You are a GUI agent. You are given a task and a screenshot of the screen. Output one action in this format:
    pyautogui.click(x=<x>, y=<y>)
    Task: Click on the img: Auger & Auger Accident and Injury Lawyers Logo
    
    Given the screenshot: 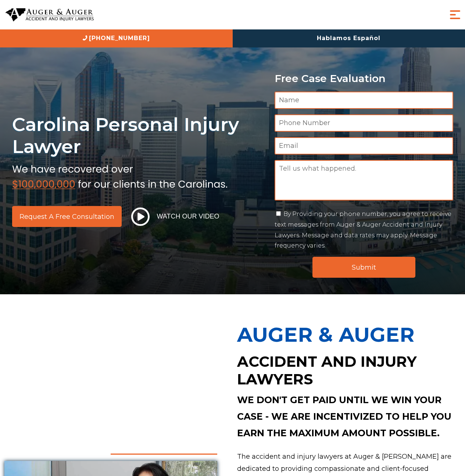 What is the action you would take?
    pyautogui.click(x=50, y=15)
    